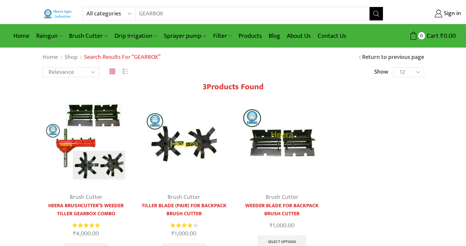 The width and height of the screenshot is (466, 246). I want to click on input: Search for..., so click(248, 14).